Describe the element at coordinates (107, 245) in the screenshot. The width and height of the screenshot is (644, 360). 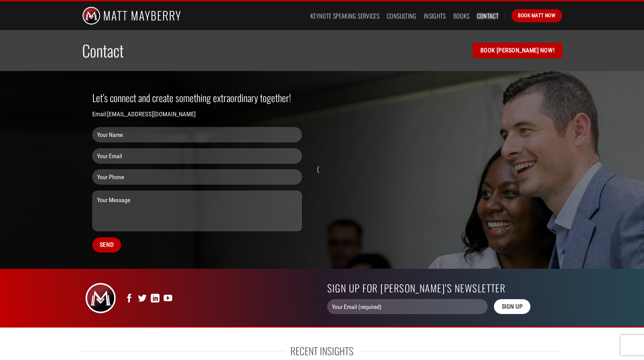
I see `input: Send` at that location.